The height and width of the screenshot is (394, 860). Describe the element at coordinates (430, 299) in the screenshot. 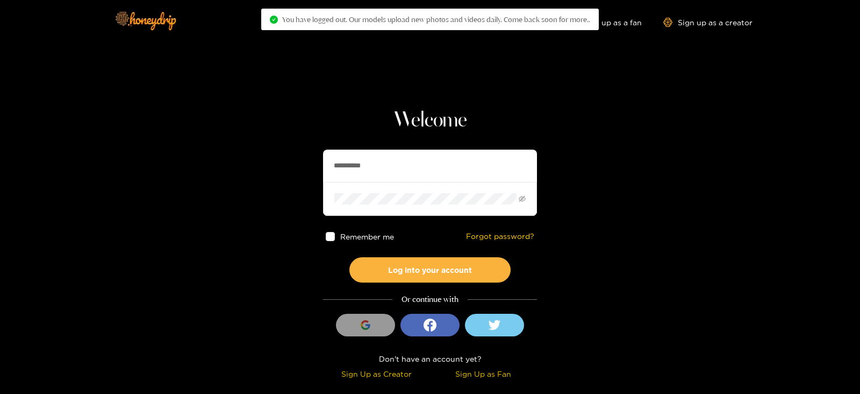

I see `div: Or continue with` at that location.